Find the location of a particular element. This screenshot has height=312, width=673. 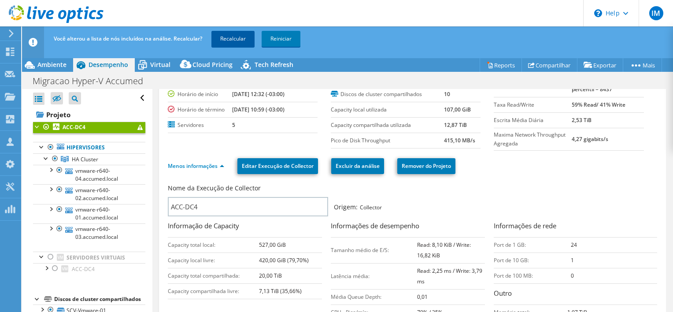

b: 0,01 is located at coordinates (422, 296).